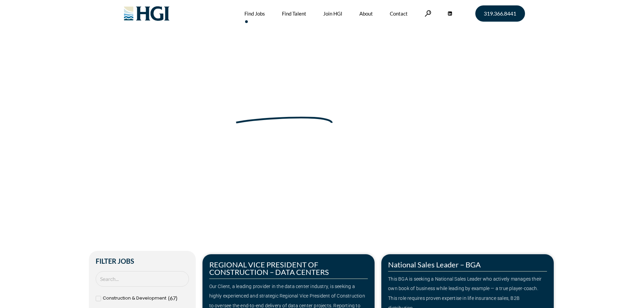 The width and height of the screenshot is (644, 308). Describe the element at coordinates (428, 13) in the screenshot. I see `a: Search` at that location.